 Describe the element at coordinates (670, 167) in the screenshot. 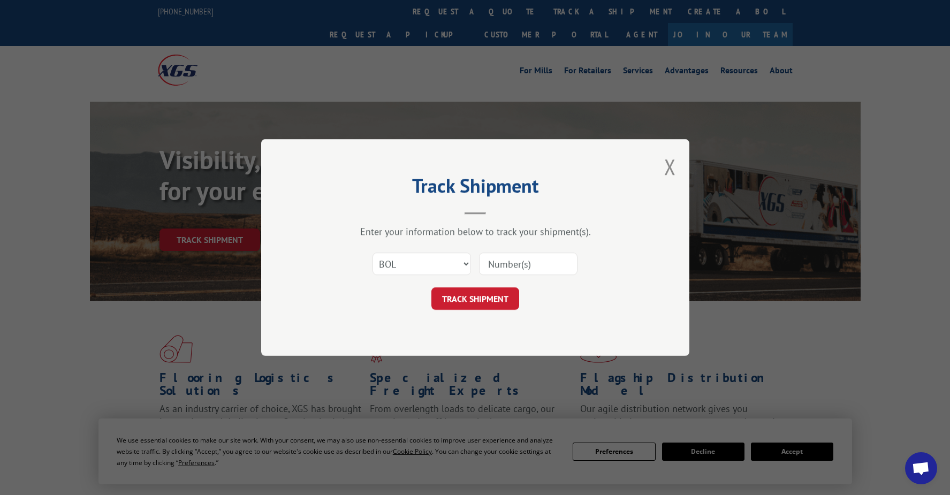

I see `button: Close modal` at that location.